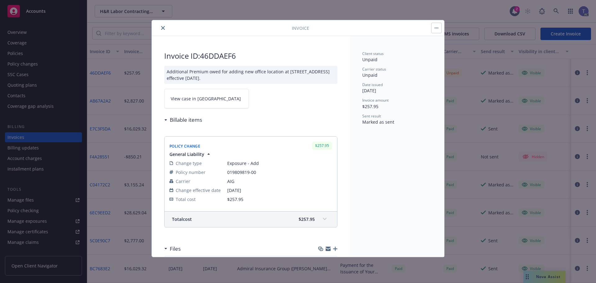  I want to click on span: Carrier, so click(183, 181).